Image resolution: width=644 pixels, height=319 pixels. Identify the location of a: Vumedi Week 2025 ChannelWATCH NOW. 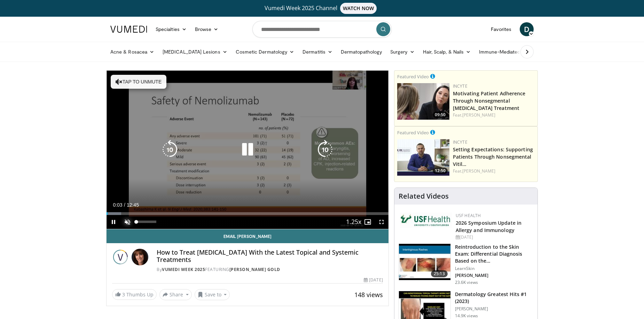
(322, 8).